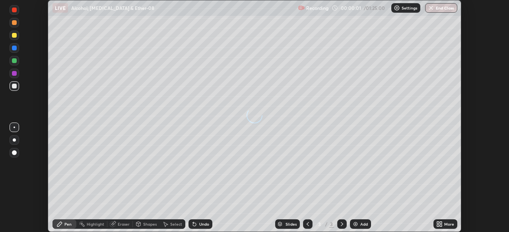 This screenshot has width=509, height=232. What do you see at coordinates (68, 224) in the screenshot?
I see `div: Pen` at bounding box center [68, 224].